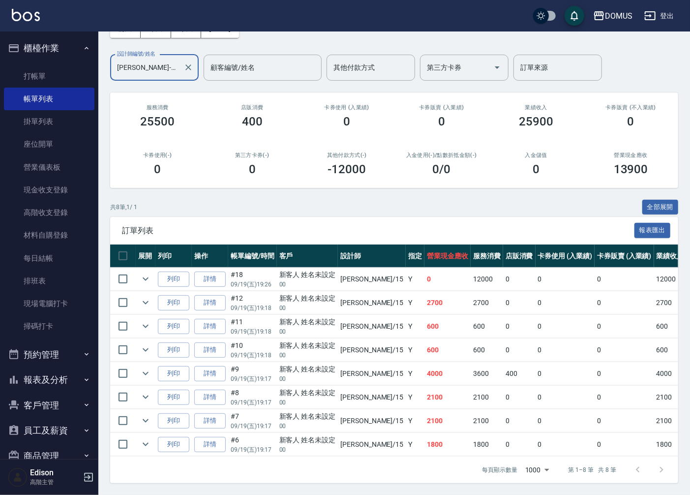 The height and width of the screenshot is (495, 690). I want to click on td: 4000, so click(447, 373).